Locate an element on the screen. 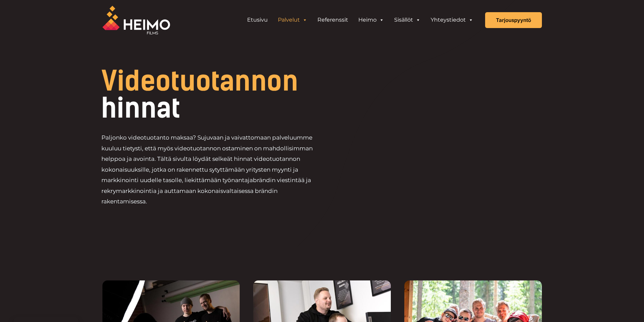 The image size is (644, 322). a: Yhteystiedot is located at coordinates (452, 20).